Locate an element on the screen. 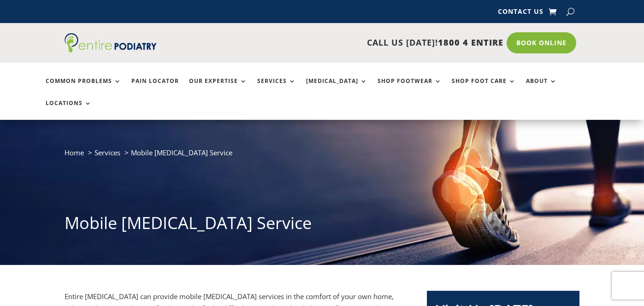 This screenshot has height=306, width=644. span: 1800 4 ENTIRE is located at coordinates (471, 42).